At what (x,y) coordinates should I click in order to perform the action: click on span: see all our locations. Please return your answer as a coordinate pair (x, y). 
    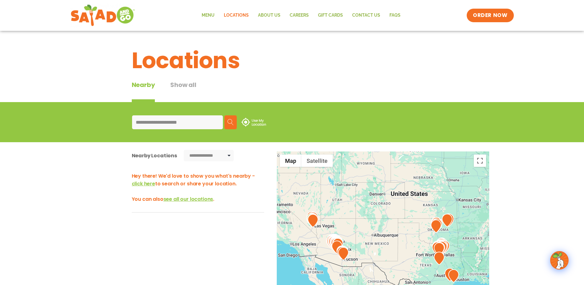
    Looking at the image, I should click on (188, 199).